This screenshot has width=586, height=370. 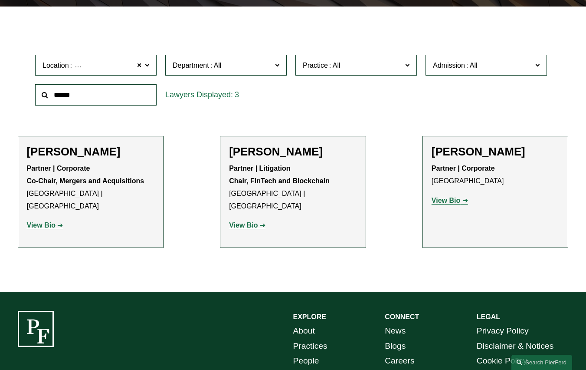 What do you see at coordinates (191, 65) in the screenshot?
I see `span: Department` at bounding box center [191, 65].